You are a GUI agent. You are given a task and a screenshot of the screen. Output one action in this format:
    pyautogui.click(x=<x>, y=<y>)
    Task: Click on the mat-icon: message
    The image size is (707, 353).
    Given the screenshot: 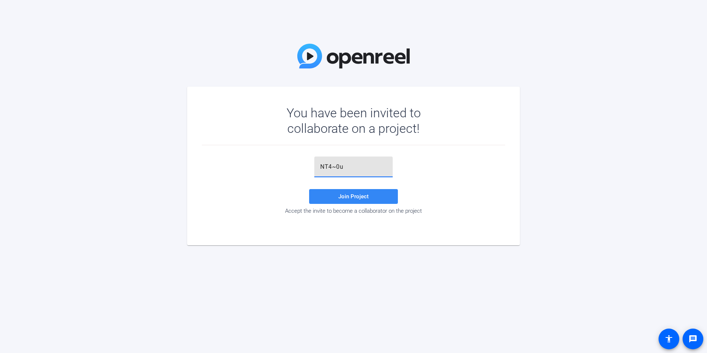 What is the action you would take?
    pyautogui.click(x=693, y=339)
    